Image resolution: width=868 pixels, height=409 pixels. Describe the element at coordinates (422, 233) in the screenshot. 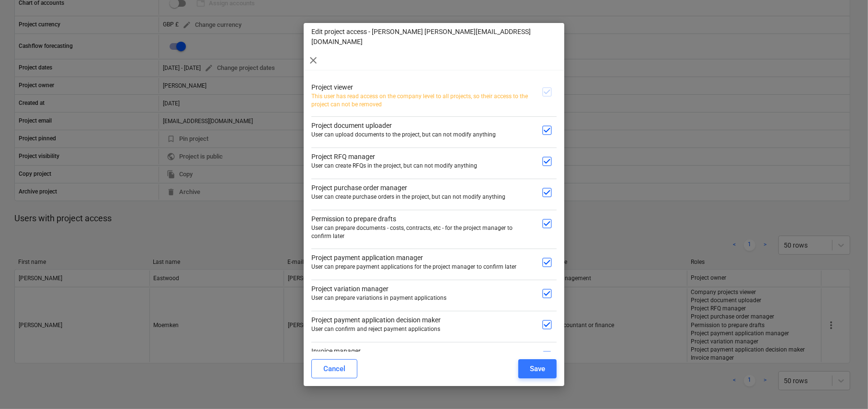

I see `p: User can prepare documents - costs, contracts, etc - for the project manager to confirm later` at that location.